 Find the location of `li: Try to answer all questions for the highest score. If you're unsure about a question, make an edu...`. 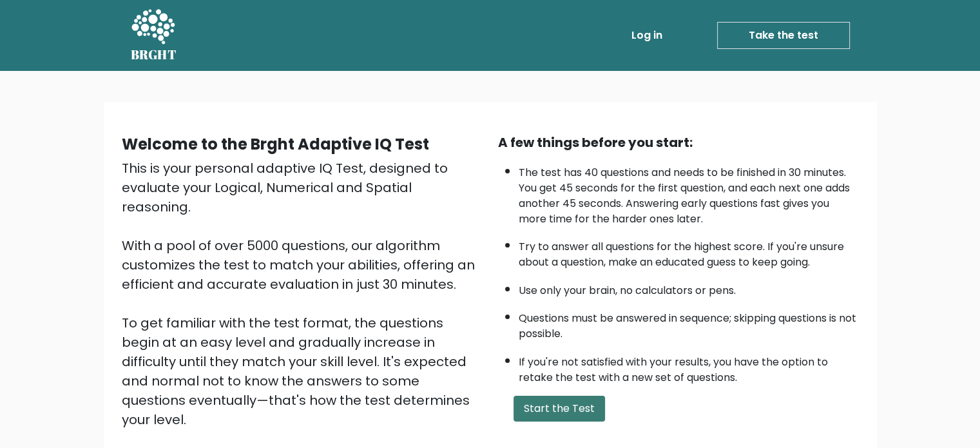

li: Try to answer all questions for the highest score. If you're unsure about a question, make an edu... is located at coordinates (689, 251).